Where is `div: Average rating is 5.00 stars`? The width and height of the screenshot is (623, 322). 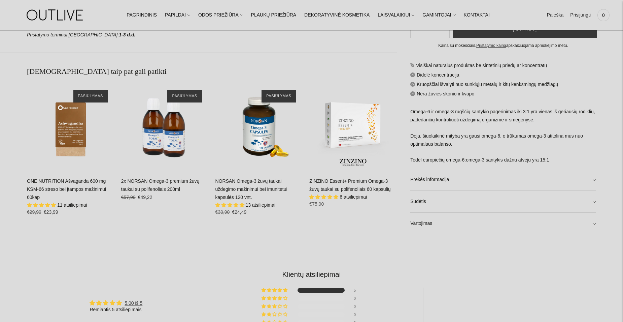
div: Average rating is 5.00 stars is located at coordinates (116, 302).